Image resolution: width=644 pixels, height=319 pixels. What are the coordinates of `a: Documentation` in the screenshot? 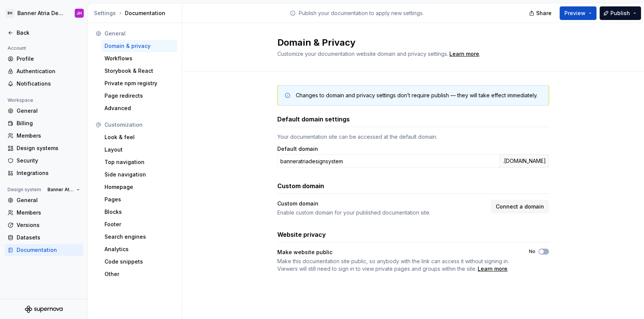 It's located at (44, 250).